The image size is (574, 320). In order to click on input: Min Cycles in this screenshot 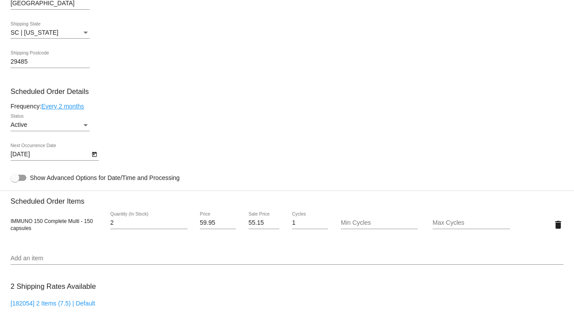, I will do `click(379, 223)`.